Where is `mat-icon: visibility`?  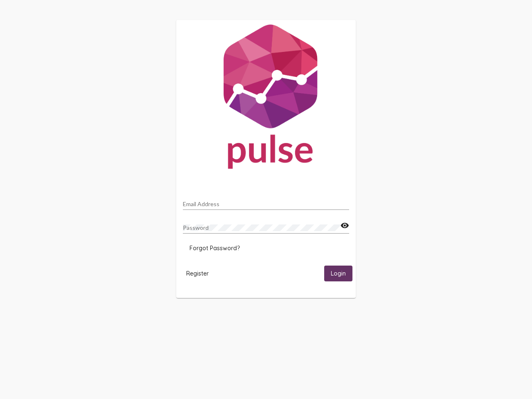 mat-icon: visibility is located at coordinates (344, 226).